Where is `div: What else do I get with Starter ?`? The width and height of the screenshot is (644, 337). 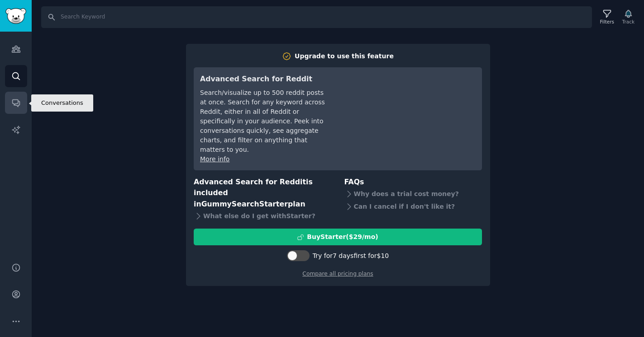 div: What else do I get with Starter ? is located at coordinates (262, 216).